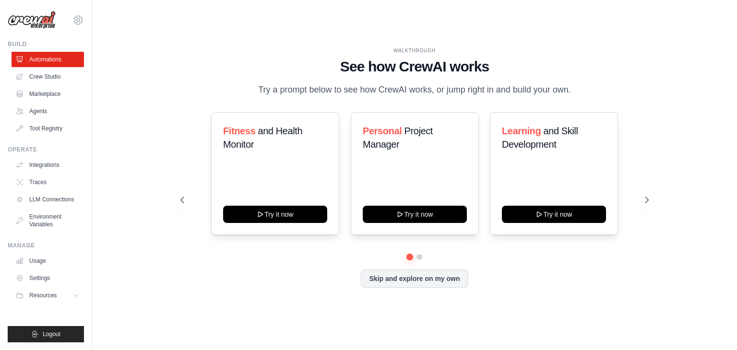 The height and width of the screenshot is (350, 737). What do you see at coordinates (47, 200) in the screenshot?
I see `a: LLM Connections` at bounding box center [47, 200].